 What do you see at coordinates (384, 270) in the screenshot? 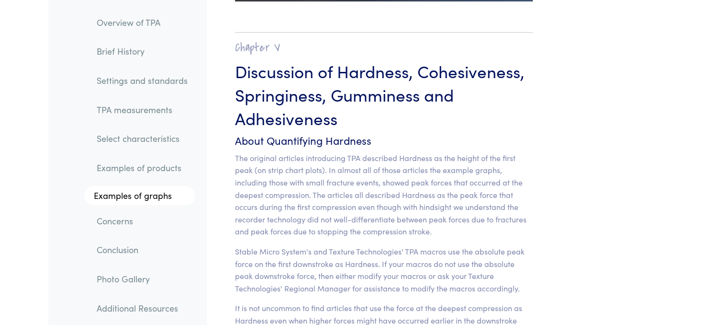
I see `p: Stable Micro System's and Texture Technologies' TPA macros use the absolute peak force on the fir...` at bounding box center [384, 270].